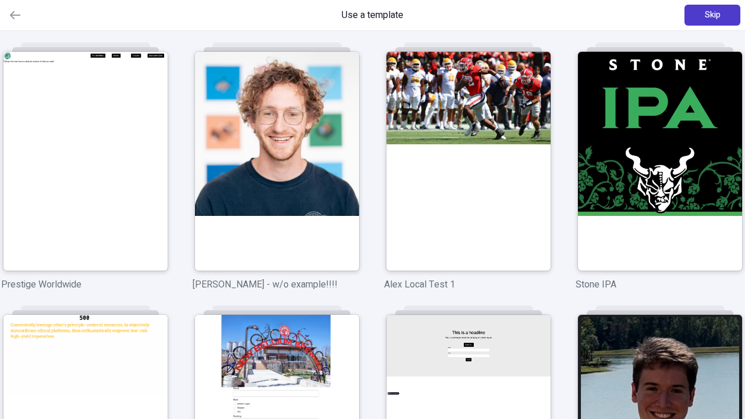 The height and width of the screenshot is (419, 745). I want to click on span: Use a template, so click(373, 15).